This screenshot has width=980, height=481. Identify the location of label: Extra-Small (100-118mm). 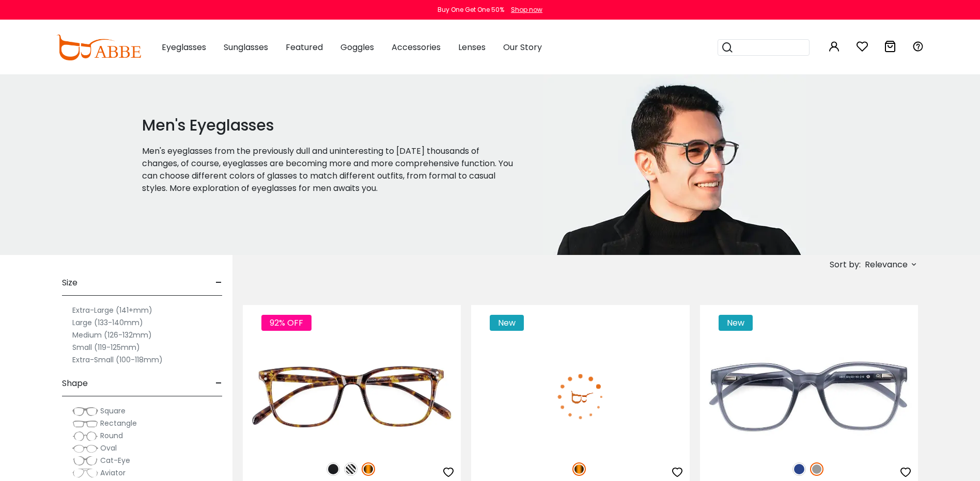
(117, 360).